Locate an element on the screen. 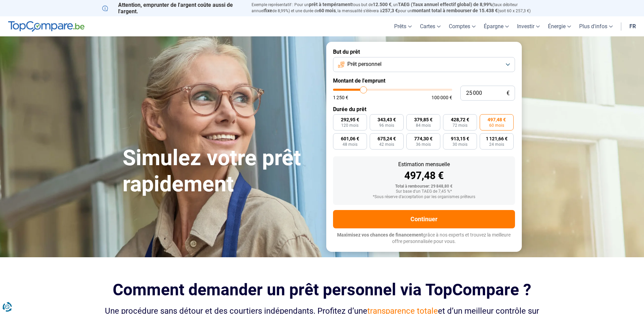 The height and width of the screenshot is (314, 644). button: Prêt personnel is located at coordinates (424, 65).